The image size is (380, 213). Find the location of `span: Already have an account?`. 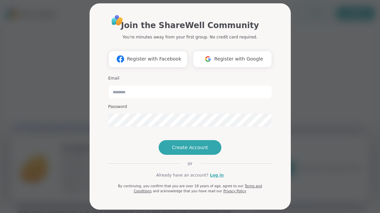

span: Already have an account? is located at coordinates (182, 176).